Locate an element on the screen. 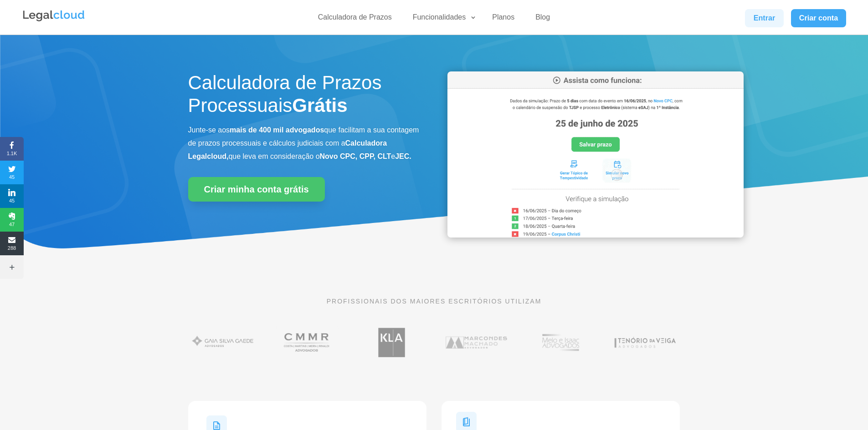 This screenshot has height=430, width=868. a: Planos is located at coordinates (503, 20).